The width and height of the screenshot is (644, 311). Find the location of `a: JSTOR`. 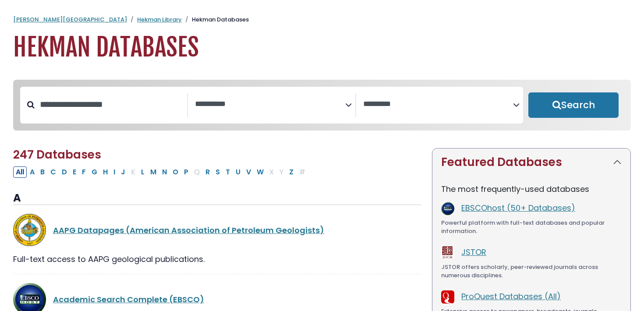

a: JSTOR is located at coordinates (473, 252).